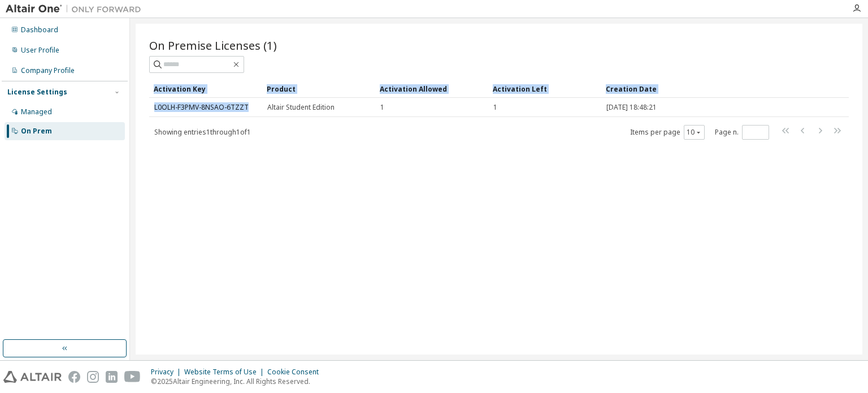  Describe the element at coordinates (37, 112) in the screenshot. I see `div: Managed` at that location.